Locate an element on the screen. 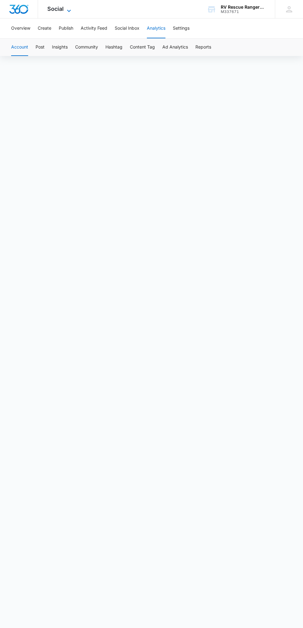  button: Analytics is located at coordinates (156, 28).